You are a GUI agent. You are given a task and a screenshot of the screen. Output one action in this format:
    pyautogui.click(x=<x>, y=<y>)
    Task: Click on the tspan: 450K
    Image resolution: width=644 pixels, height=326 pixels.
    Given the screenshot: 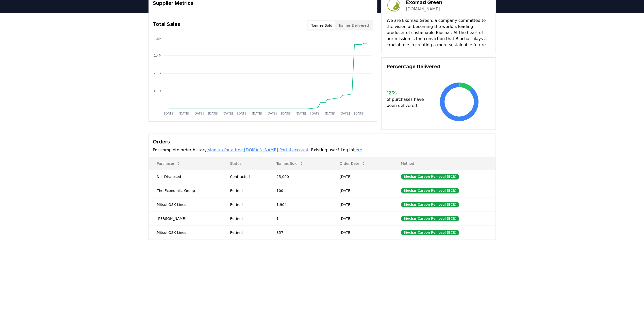 What is the action you would take?
    pyautogui.click(x=158, y=91)
    